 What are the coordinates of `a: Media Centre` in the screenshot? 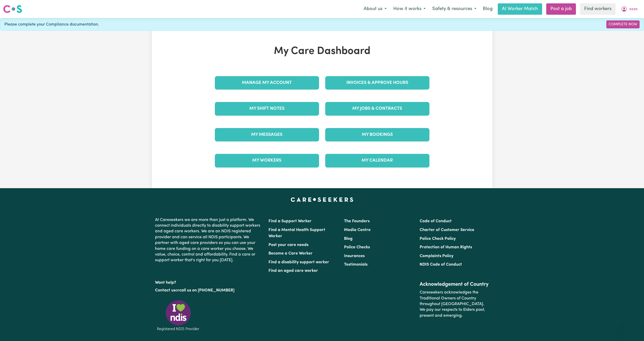 It's located at (357, 230).